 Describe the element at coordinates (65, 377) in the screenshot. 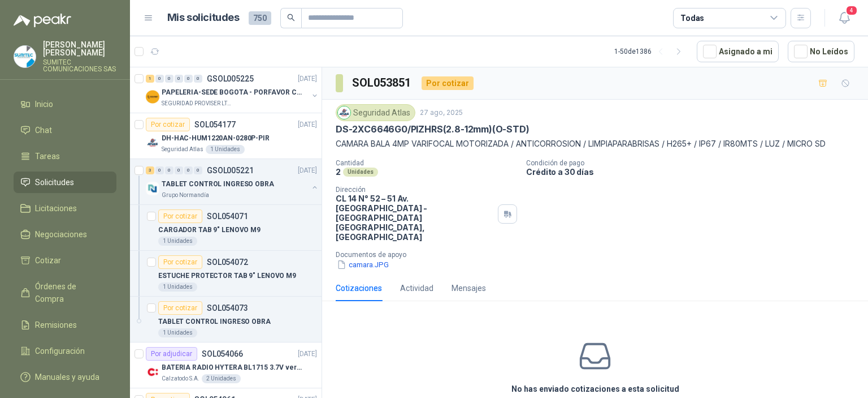

I see `a: Manuales y ayuda` at that location.